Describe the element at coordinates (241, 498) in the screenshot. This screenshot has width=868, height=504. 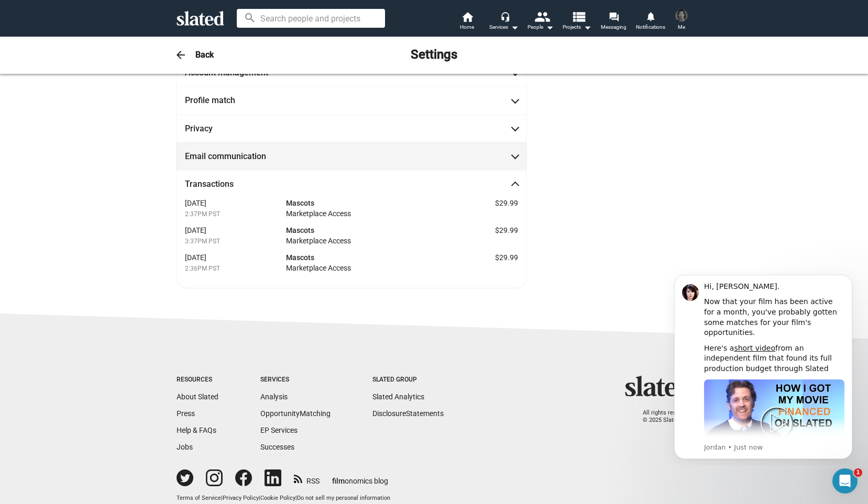
I see `a: Privacy Policy` at that location.